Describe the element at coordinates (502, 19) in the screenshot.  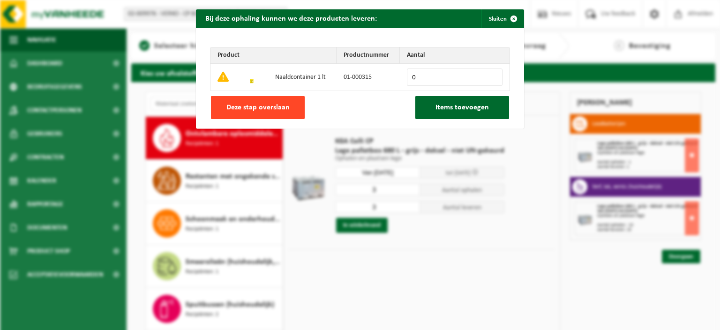
I see `button: Sluiten` at that location.